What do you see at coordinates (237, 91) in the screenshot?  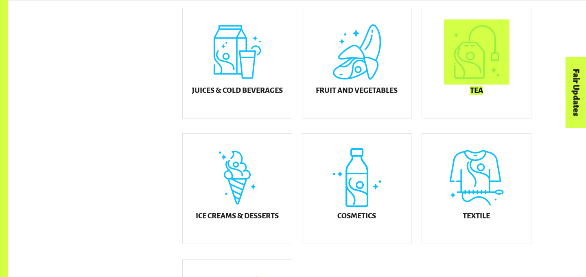 I see `h5: Juices & Cold Beverages` at bounding box center [237, 91].